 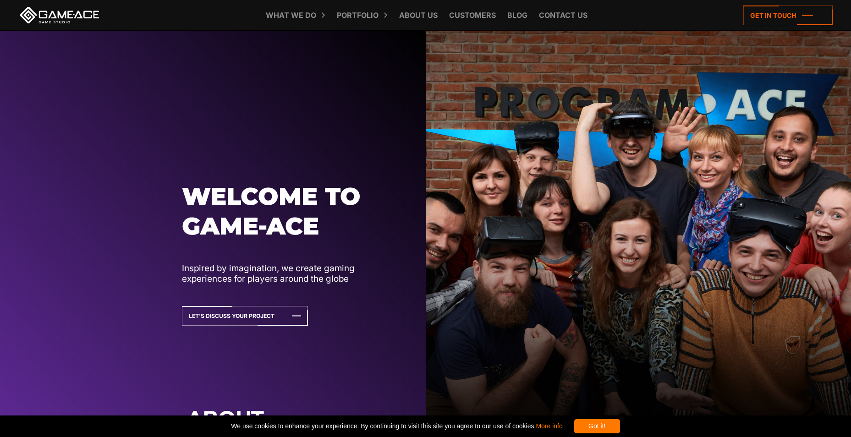 What do you see at coordinates (290, 274) in the screenshot?
I see `p: Inspired by imagination, we create gaming experiences for players around the globe` at bounding box center [290, 274].